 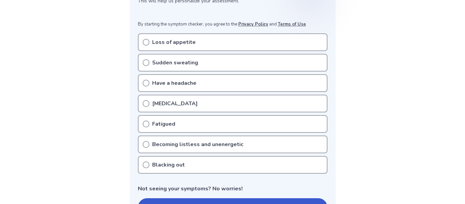 I want to click on a: Privacy Policy, so click(x=253, y=24).